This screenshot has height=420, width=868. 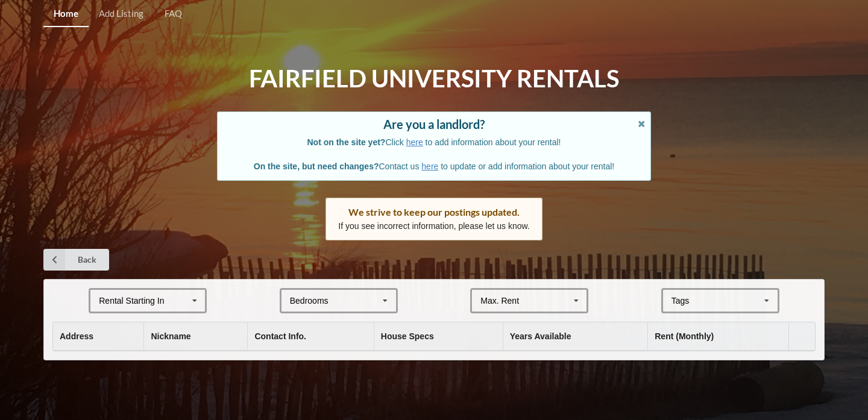 What do you see at coordinates (434, 79) in the screenshot?
I see `h1: Fairfield University Rentals` at bounding box center [434, 79].